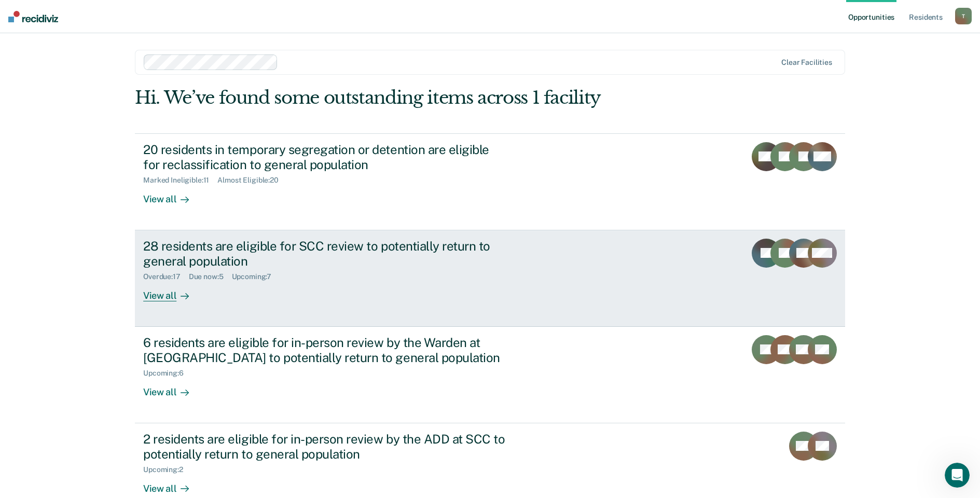 This screenshot has height=498, width=980. What do you see at coordinates (34, 17) in the screenshot?
I see `img: Recidiviz` at bounding box center [34, 17].